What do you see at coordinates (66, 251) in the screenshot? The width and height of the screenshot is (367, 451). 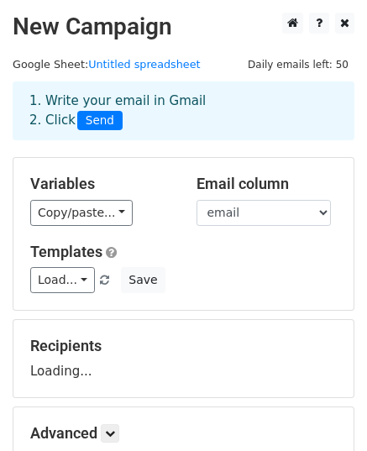 I see `a: Templates` at bounding box center [66, 251].